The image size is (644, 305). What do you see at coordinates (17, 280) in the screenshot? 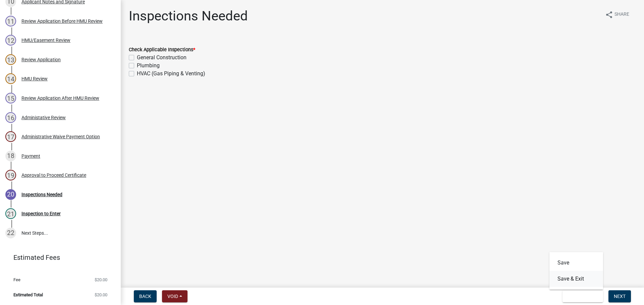
I see `span: Fee` at bounding box center [17, 280].